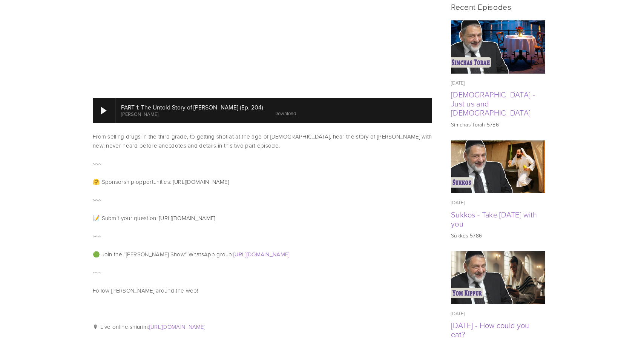  I want to click on img: Simchas Torah - Just us and Hashem, so click(498, 47).